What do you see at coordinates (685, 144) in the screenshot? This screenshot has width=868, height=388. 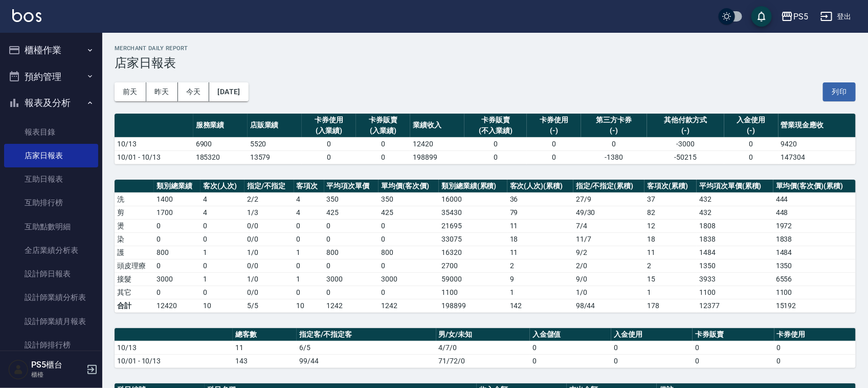 I see `td: -3000` at bounding box center [685, 144].